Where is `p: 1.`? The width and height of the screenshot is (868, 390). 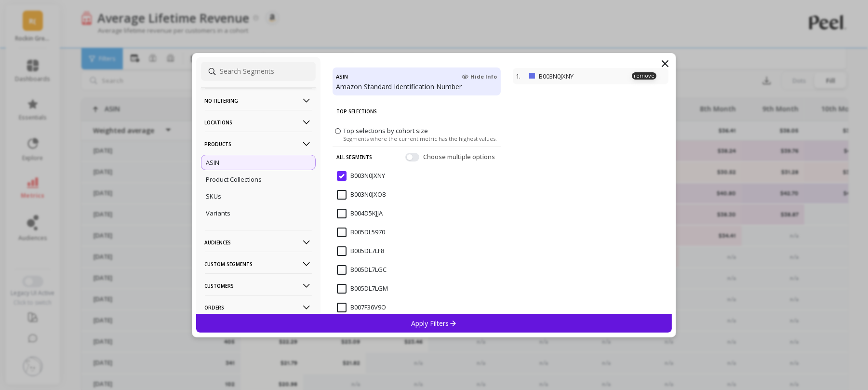
p: 1. is located at coordinates (520, 76).